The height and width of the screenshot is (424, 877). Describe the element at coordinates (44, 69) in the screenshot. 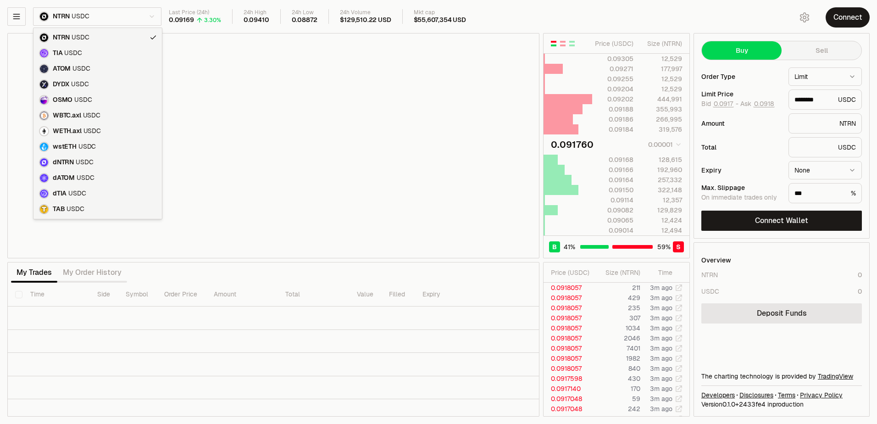

I see `img: atom.png` at that location.